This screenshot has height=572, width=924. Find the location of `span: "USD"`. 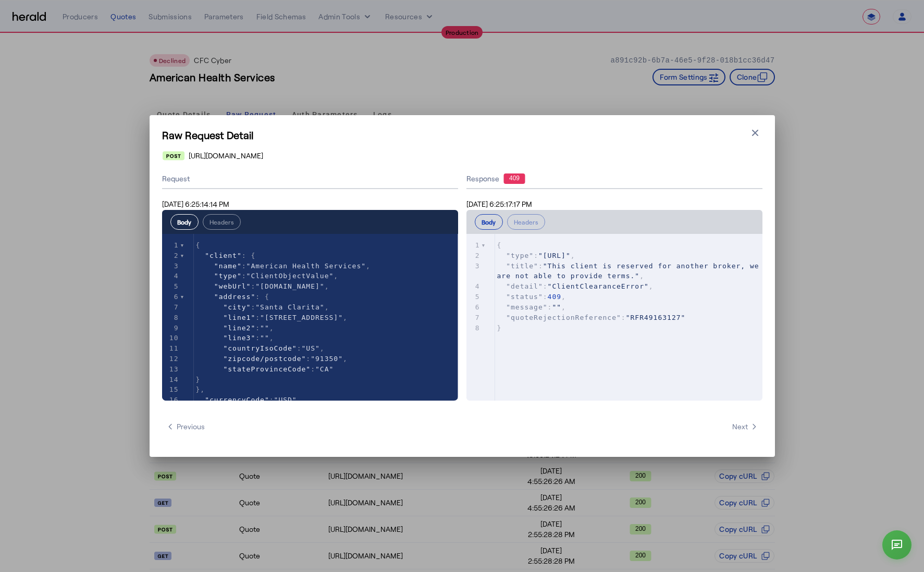

span: "USD" is located at coordinates (285, 400).